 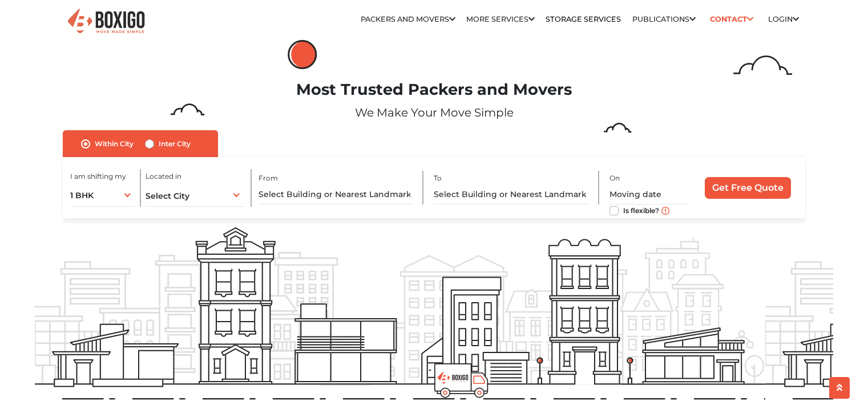 What do you see at coordinates (666, 211) in the screenshot?
I see `img: move_date_info` at bounding box center [666, 211].